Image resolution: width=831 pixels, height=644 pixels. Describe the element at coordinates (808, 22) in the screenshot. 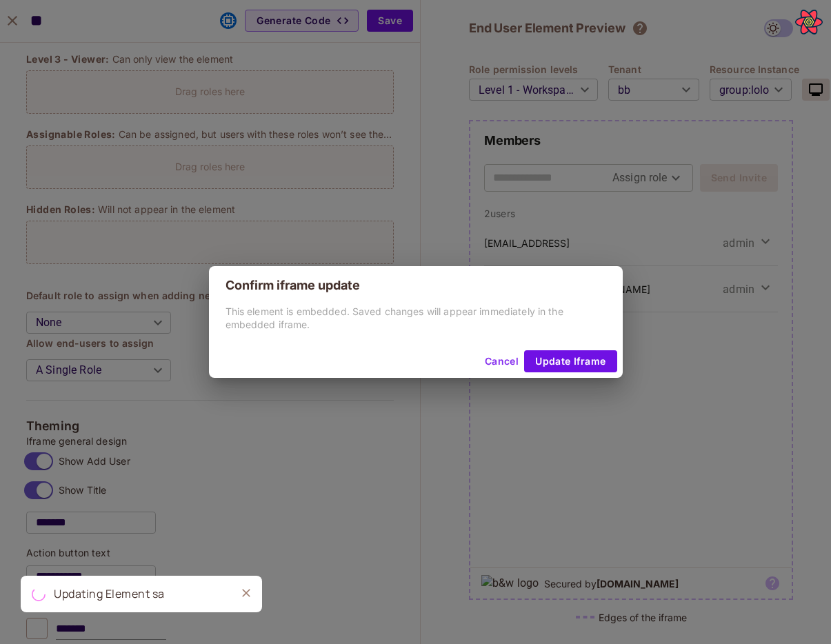

I see `button: Open React Query Devtools` at that location.